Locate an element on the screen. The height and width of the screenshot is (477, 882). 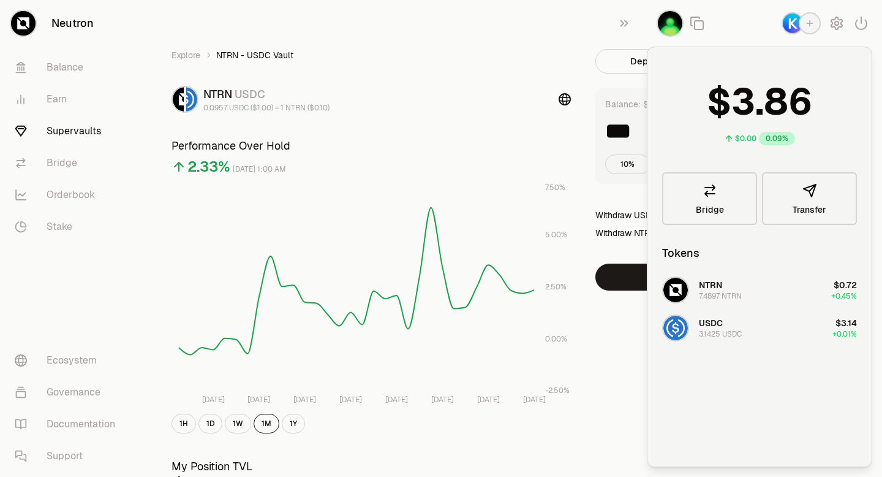
button: Deposit is located at coordinates (647, 61).